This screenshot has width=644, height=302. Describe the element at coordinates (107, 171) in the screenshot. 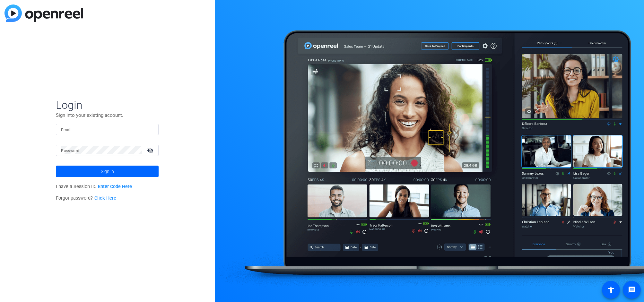

I see `span: Sign in` at that location.